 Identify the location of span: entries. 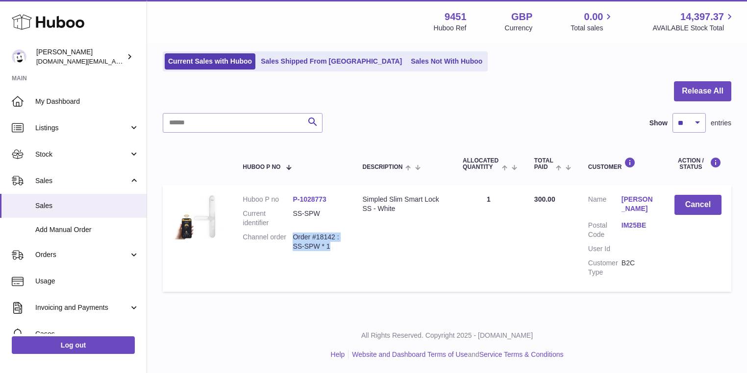
(721, 123).